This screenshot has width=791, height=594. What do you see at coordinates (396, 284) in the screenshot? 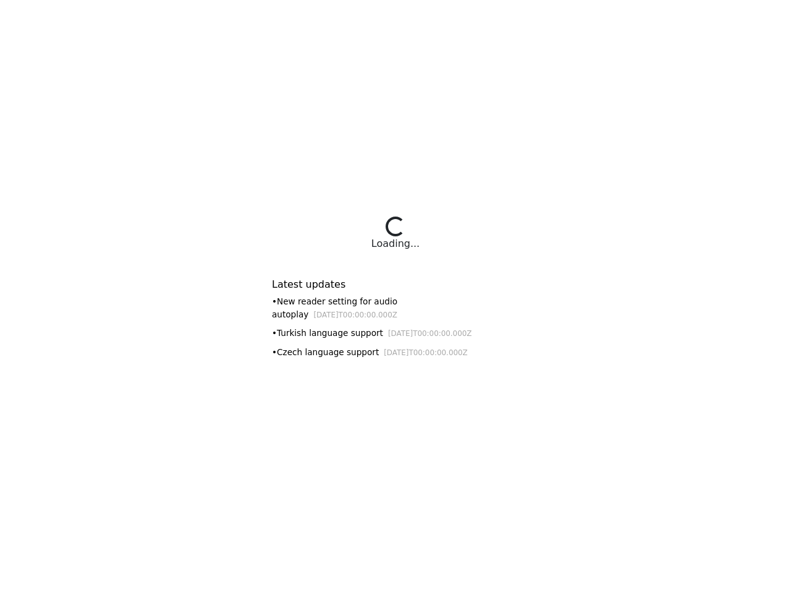
I see `h6: Latest updates` at bounding box center [396, 284].